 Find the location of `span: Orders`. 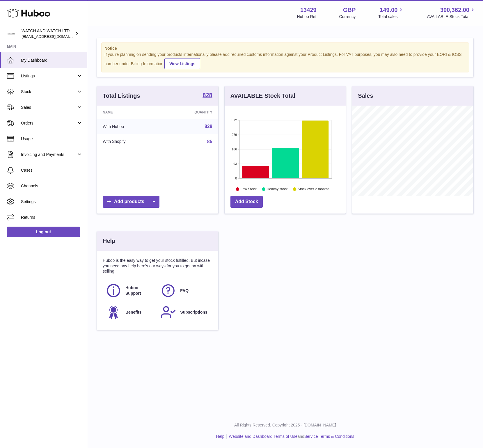

span: Orders is located at coordinates (48, 123).